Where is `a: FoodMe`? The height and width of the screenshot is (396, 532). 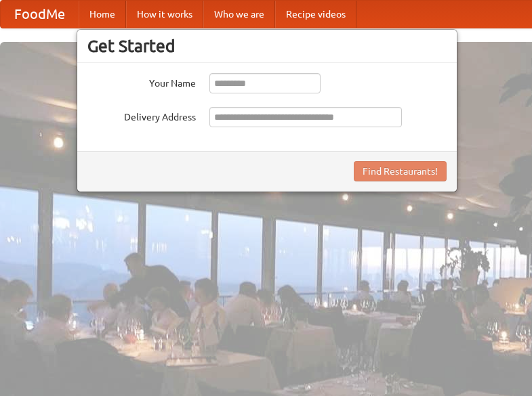 a: FoodMe is located at coordinates (39, 15).